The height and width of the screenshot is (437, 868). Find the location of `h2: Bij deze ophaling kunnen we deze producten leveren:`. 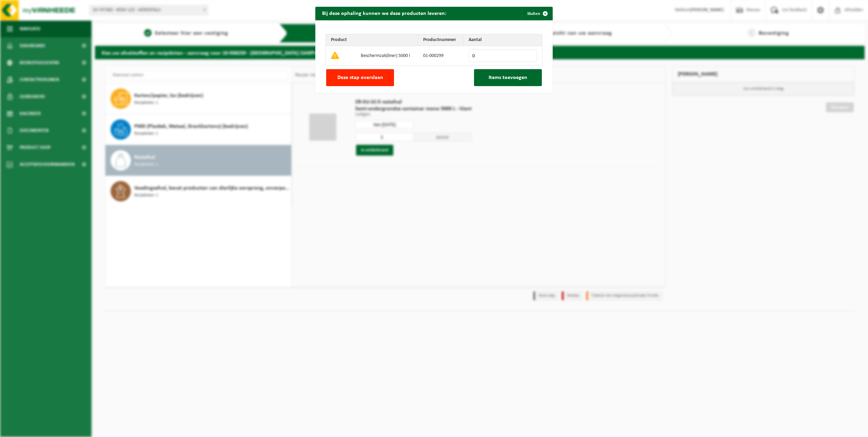

h2: Bij deze ophaling kunnen we deze producten leveren: is located at coordinates (384, 13).